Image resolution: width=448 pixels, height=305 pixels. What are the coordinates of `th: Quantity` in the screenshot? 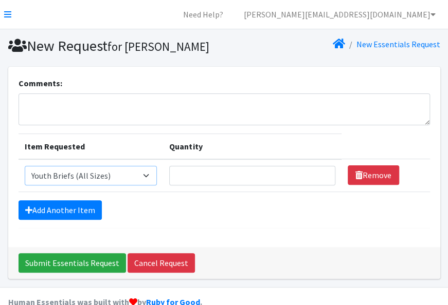 It's located at (252, 147).